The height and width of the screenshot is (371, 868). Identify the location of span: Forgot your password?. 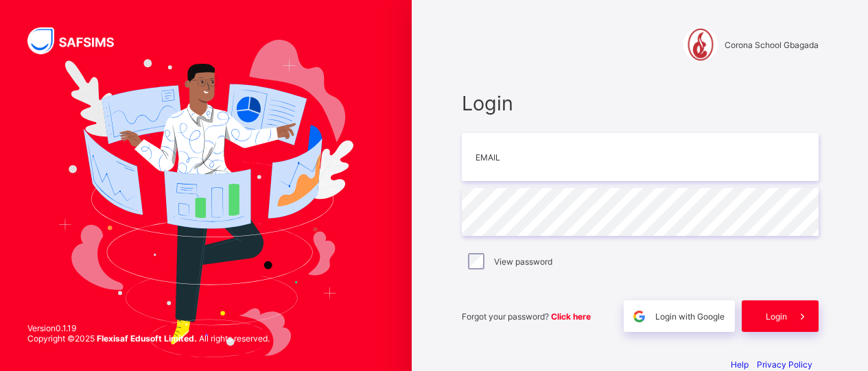
(526, 316).